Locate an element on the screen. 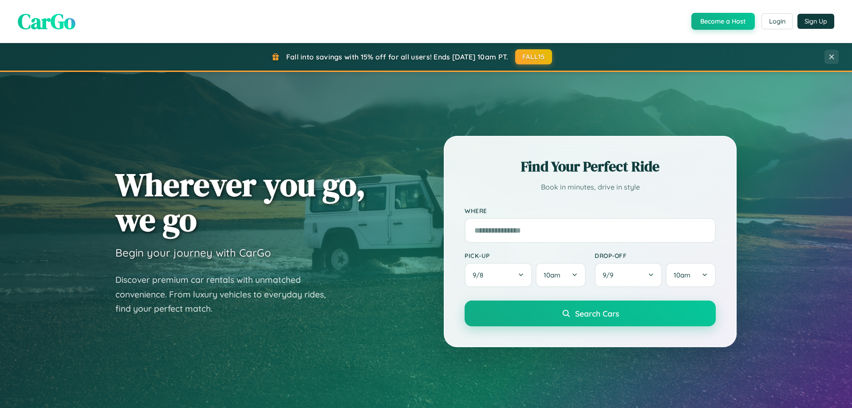 The height and width of the screenshot is (408, 852). button: Become a Host is located at coordinates (723, 21).